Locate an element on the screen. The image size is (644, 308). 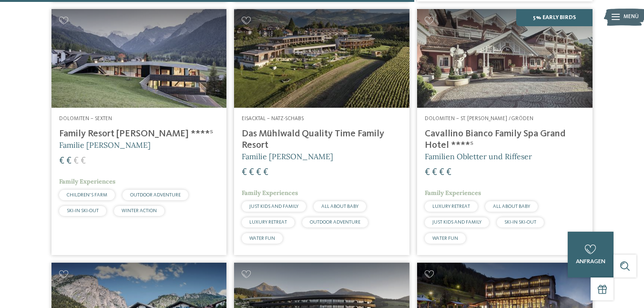
span: CHILDREN’S FARM is located at coordinates (87, 194).